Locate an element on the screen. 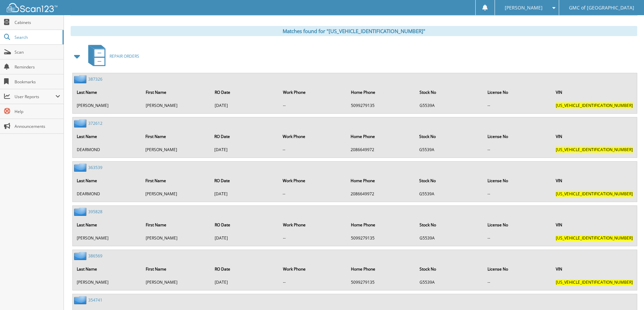 The height and width of the screenshot is (310, 644). span: Scan is located at coordinates (37, 52).